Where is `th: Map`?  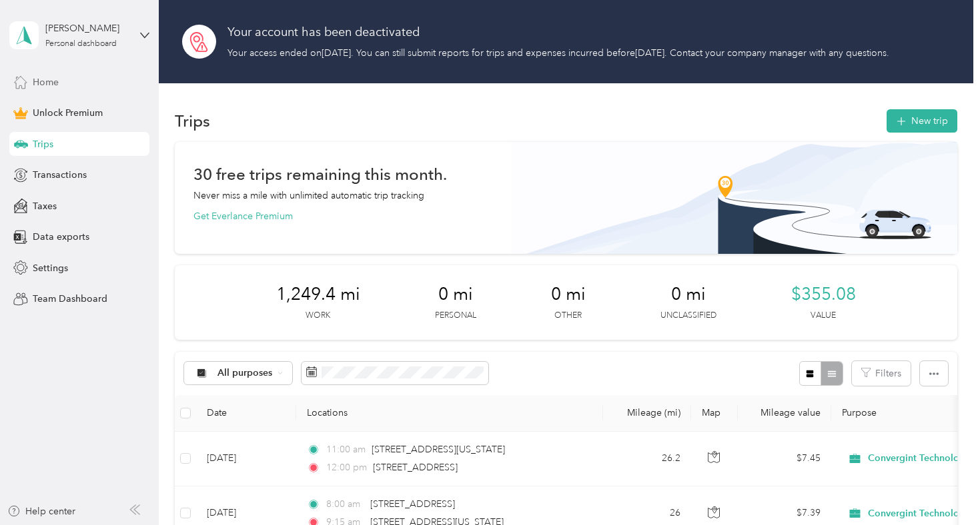
th: Map is located at coordinates (714, 413).